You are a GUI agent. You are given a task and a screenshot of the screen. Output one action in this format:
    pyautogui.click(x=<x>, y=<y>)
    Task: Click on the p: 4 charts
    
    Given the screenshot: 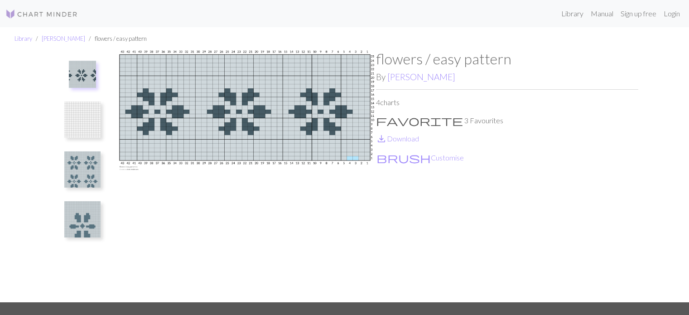 What is the action you would take?
    pyautogui.click(x=507, y=102)
    